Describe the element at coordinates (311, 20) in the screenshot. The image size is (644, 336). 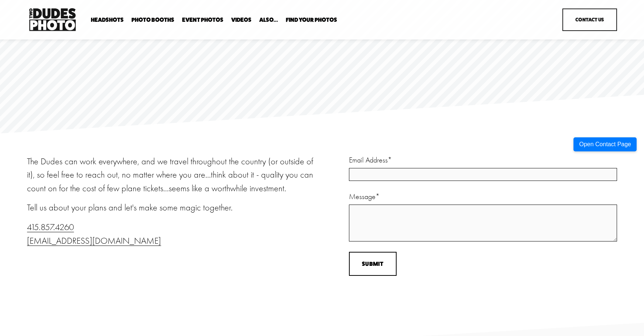
I see `span: Find Your Photos` at that location.